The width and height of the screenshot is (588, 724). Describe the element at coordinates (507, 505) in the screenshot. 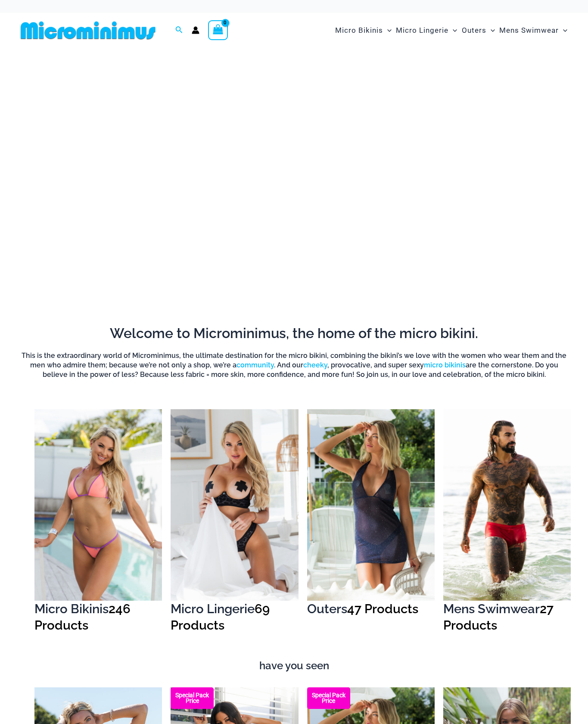

I see `img: Mens Swimwear` at that location.